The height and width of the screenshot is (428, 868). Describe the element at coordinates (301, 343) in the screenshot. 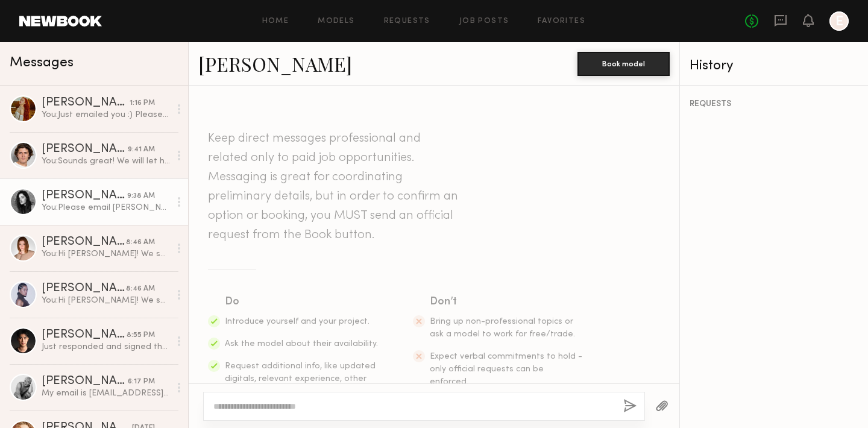

I see `span: Ask the model about their availability.` at that location.